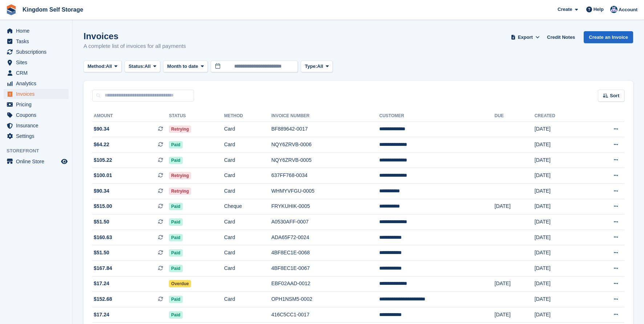 The height and width of the screenshot is (324, 644). What do you see at coordinates (561, 37) in the screenshot?
I see `a: Credit Notes` at bounding box center [561, 37].